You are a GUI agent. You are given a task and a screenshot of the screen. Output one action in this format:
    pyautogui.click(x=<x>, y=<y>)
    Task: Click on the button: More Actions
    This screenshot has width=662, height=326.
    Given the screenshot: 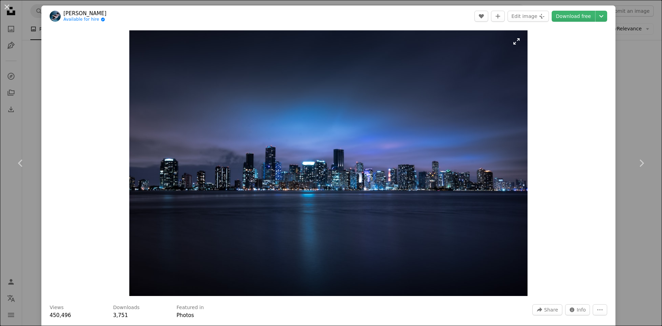 What is the action you would take?
    pyautogui.click(x=600, y=310)
    